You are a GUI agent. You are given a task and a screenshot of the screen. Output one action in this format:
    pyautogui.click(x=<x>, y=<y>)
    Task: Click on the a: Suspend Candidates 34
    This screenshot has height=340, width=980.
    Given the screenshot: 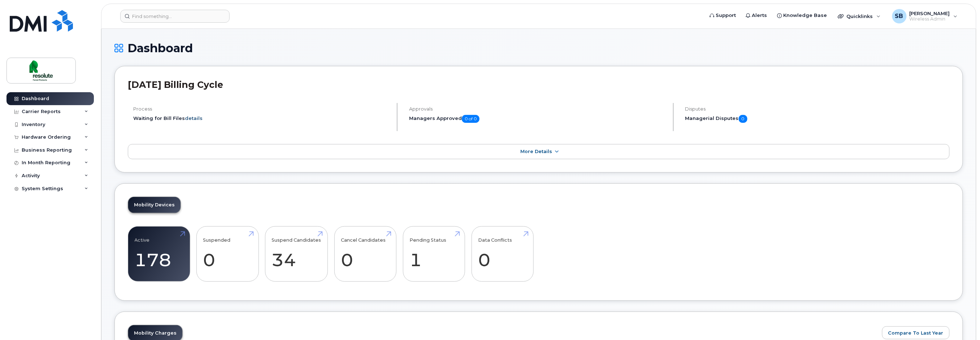 What is the action you would take?
    pyautogui.click(x=297, y=255)
    